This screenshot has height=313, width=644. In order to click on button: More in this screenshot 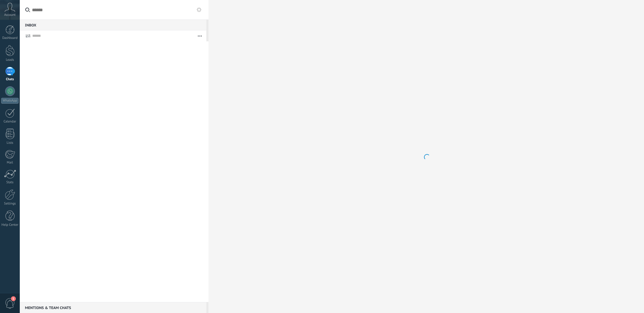, I will do `click(199, 36)`.